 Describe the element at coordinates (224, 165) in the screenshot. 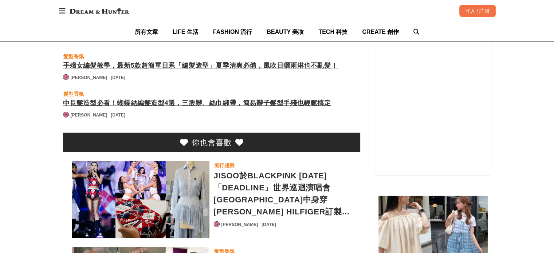

I see `a: 流行趨勢` at that location.